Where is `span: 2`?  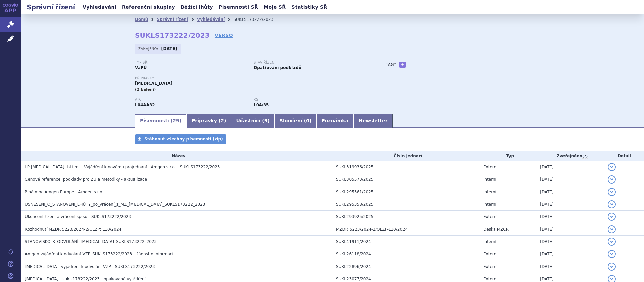
span: 2 is located at coordinates (222, 121).